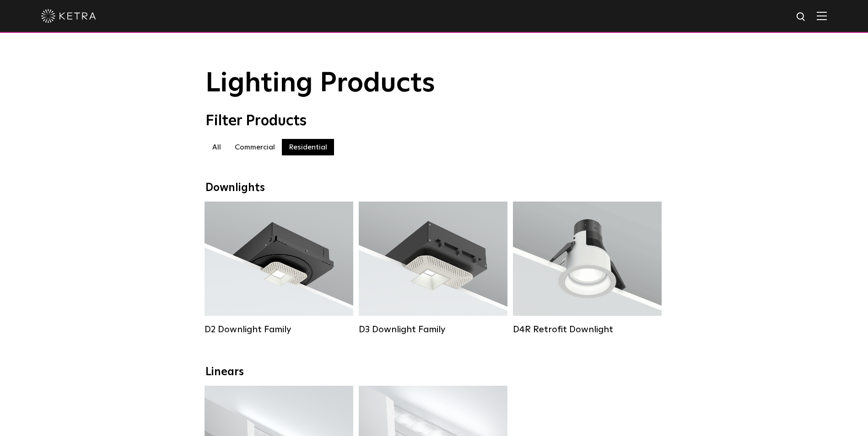 The height and width of the screenshot is (436, 868). I want to click on div: Filter Products, so click(434, 121).